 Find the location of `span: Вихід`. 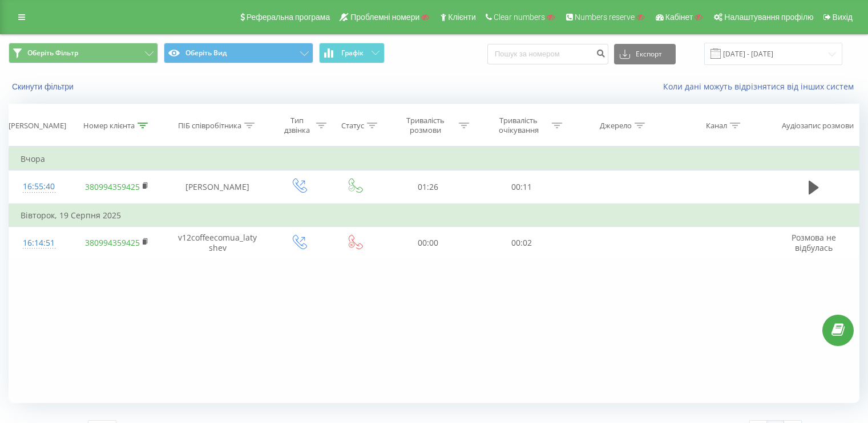

span: Вихід is located at coordinates (842, 17).